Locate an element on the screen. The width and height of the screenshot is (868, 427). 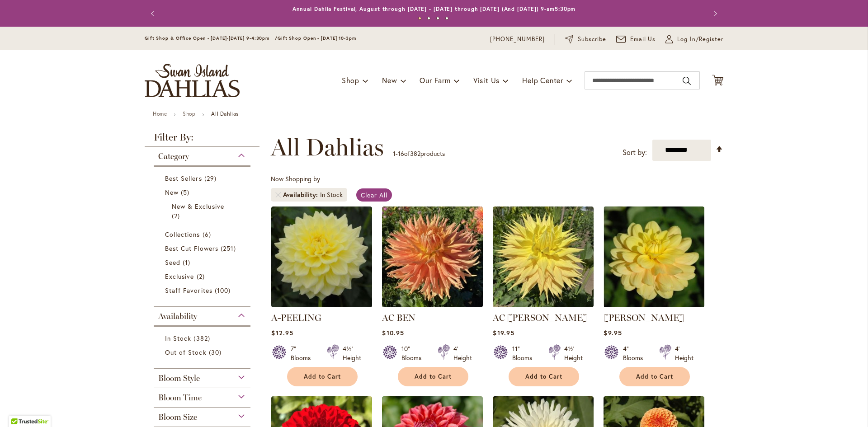
span: 30 is located at coordinates (216, 352).